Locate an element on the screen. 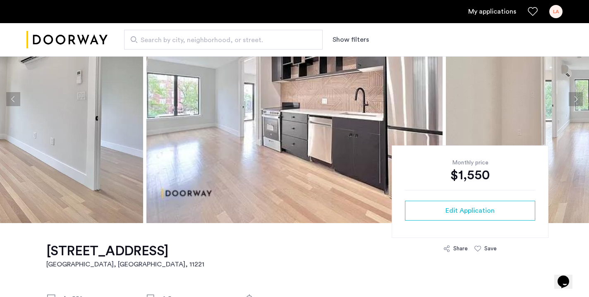 The image size is (589, 297). button: Show or hide filters is located at coordinates (351, 40).